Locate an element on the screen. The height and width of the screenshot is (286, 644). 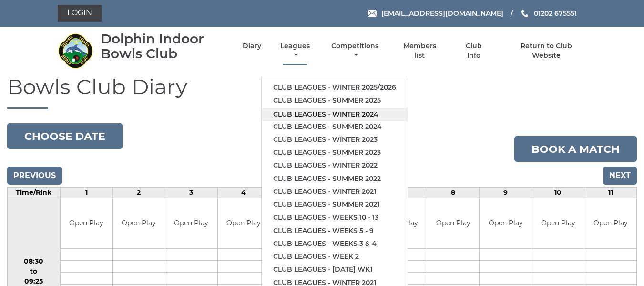
span: 01202 675551 is located at coordinates (555, 13).